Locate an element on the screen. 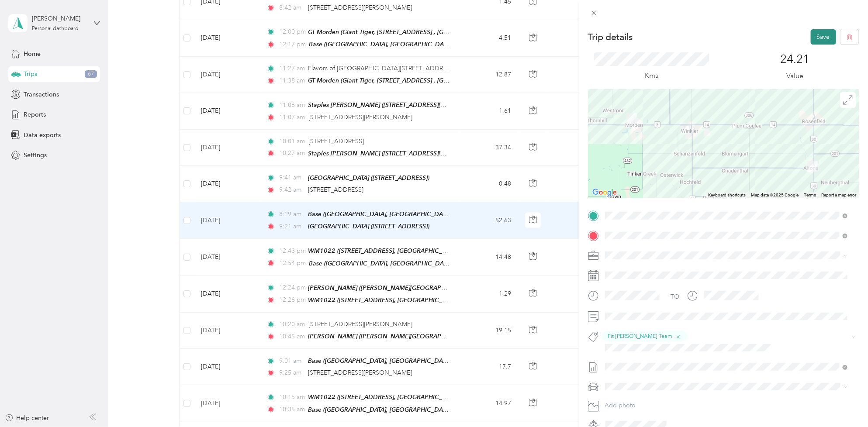 The height and width of the screenshot is (427, 868). p: Trip details is located at coordinates (611, 37).